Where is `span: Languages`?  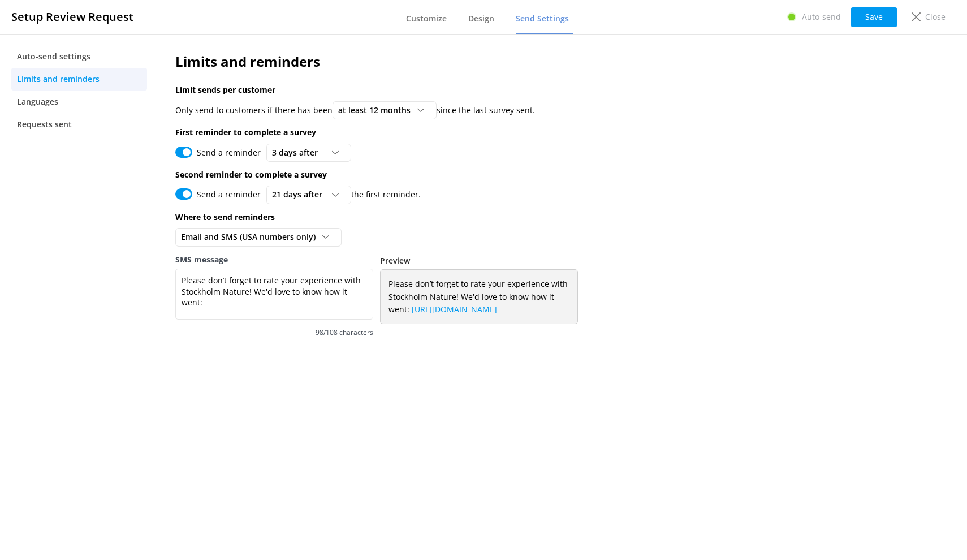 span: Languages is located at coordinates (37, 102).